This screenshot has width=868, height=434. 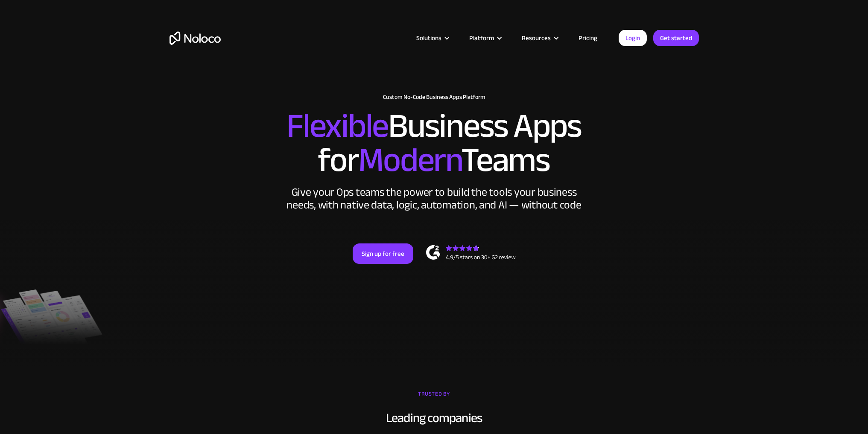 I want to click on span: Modern, so click(x=410, y=160).